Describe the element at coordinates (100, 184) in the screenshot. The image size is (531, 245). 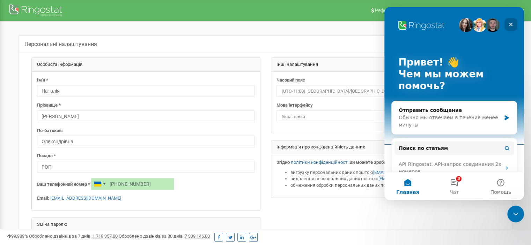
I see `div: Telephone country code` at that location.